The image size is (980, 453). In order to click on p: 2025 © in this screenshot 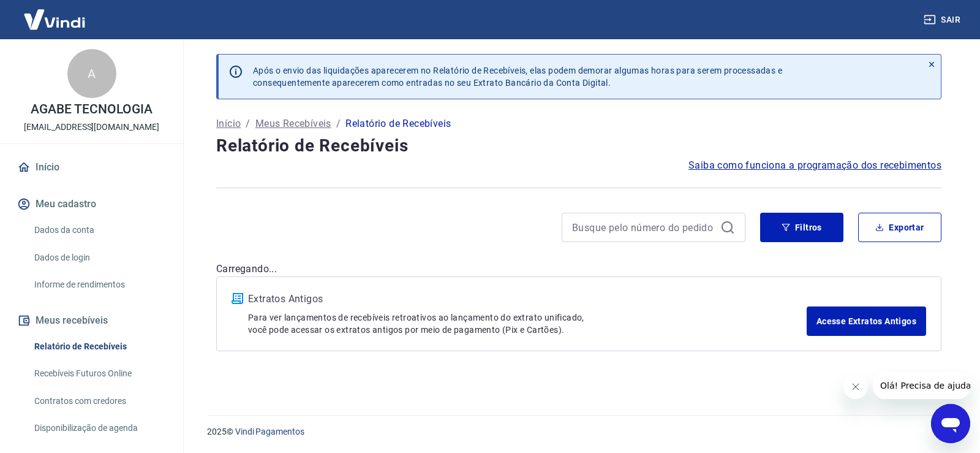, I will do `click(579, 431)`.